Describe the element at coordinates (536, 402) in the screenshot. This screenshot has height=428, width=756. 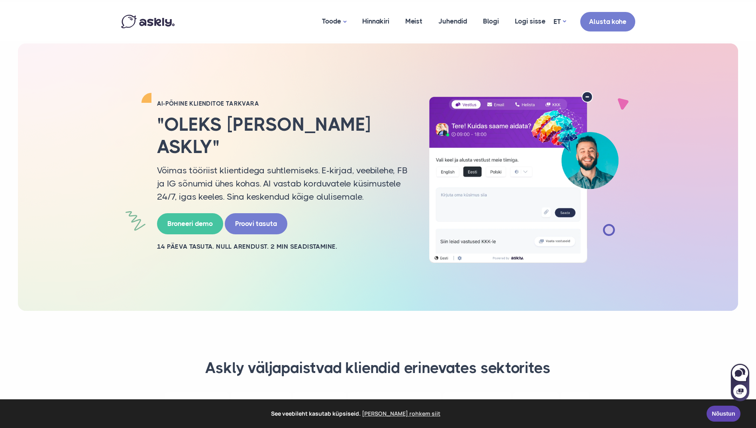
I see `a: Horeca` at that location.